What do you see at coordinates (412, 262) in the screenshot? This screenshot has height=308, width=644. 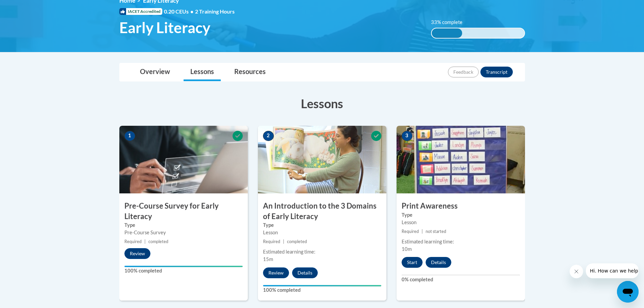 I see `button: Start` at bounding box center [412, 262].